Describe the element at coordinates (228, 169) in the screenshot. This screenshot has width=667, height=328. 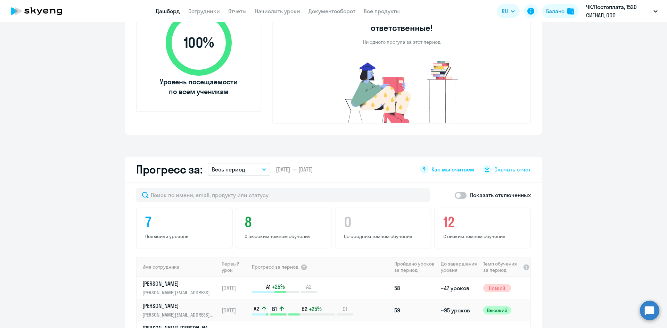
I see `p: Весь период` at that location.